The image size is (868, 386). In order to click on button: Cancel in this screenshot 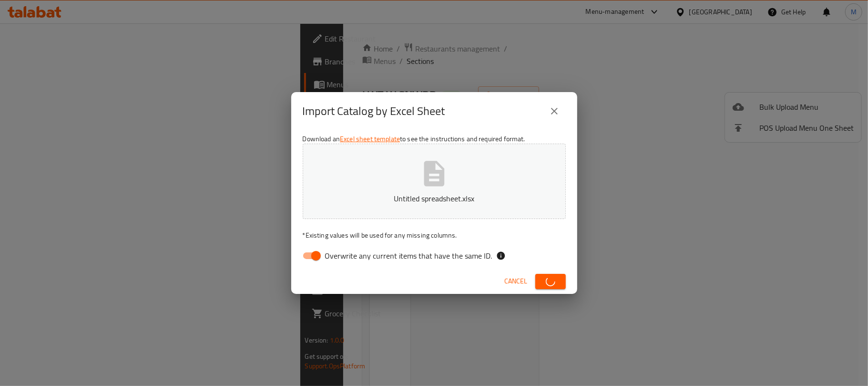, I will do `click(516, 281)`.